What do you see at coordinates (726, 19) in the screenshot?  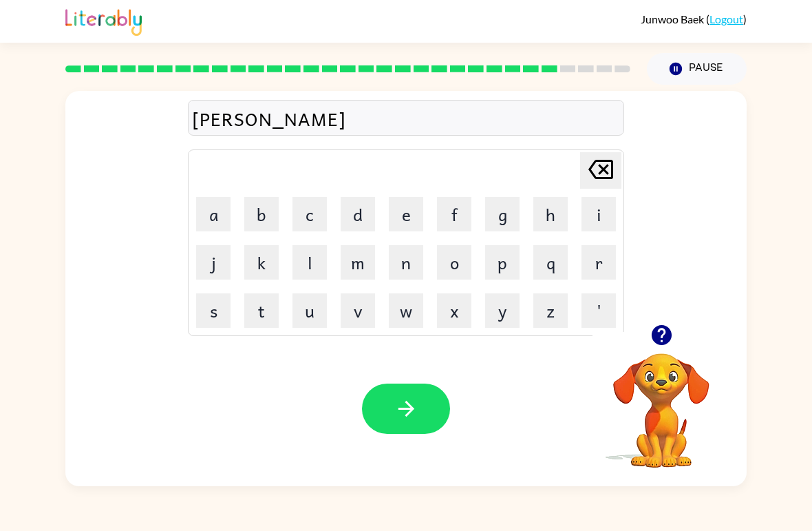 I see `a: Logout` at bounding box center [726, 19].